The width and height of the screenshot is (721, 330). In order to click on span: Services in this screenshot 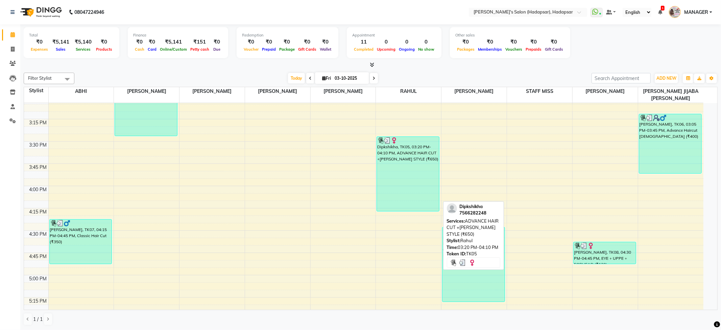, I will do `click(83, 49)`.